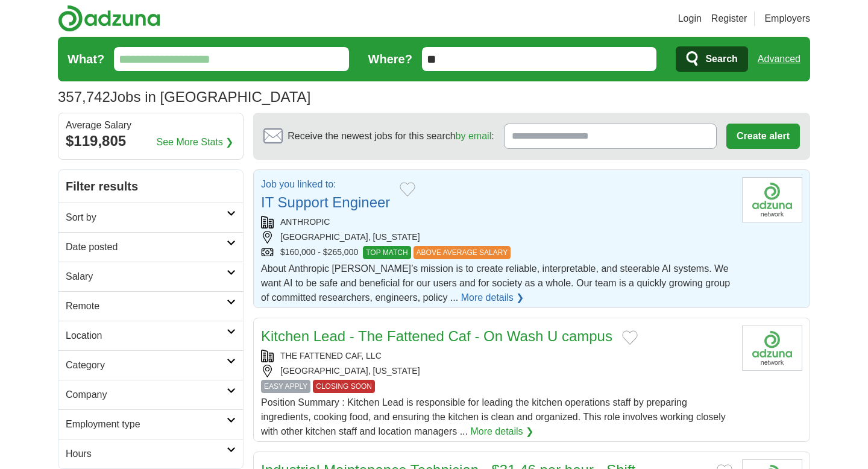  Describe the element at coordinates (721, 59) in the screenshot. I see `span: Search` at that location.